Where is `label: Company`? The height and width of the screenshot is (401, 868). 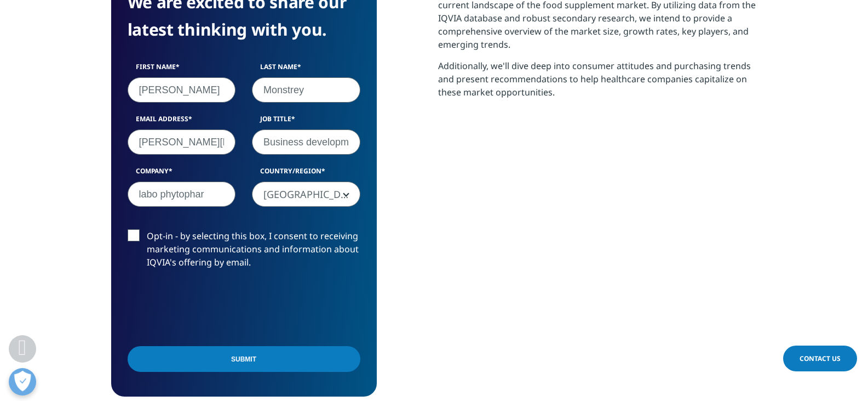
label: Company is located at coordinates (182, 173).